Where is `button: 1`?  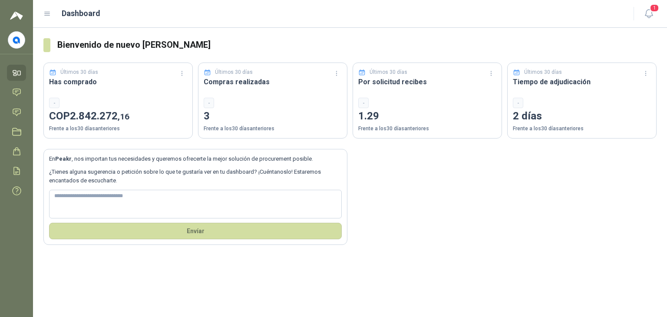
button: 1 is located at coordinates (649, 14).